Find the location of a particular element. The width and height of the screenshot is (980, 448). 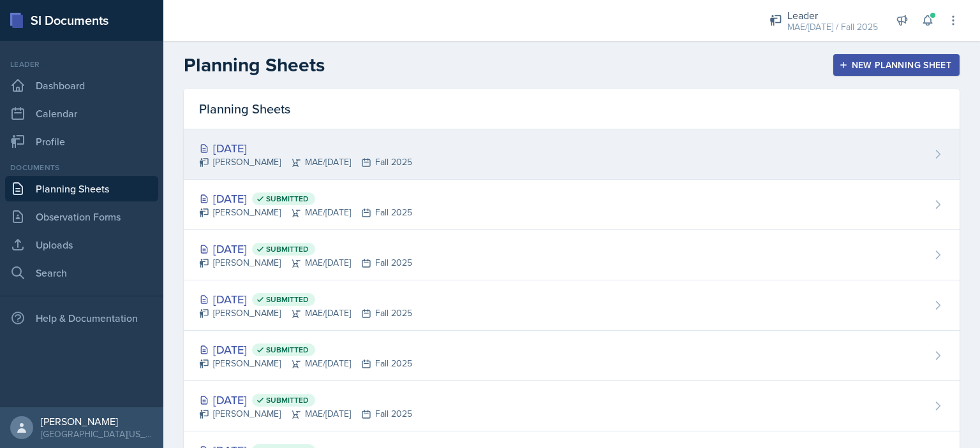

a: Search is located at coordinates (82, 273).